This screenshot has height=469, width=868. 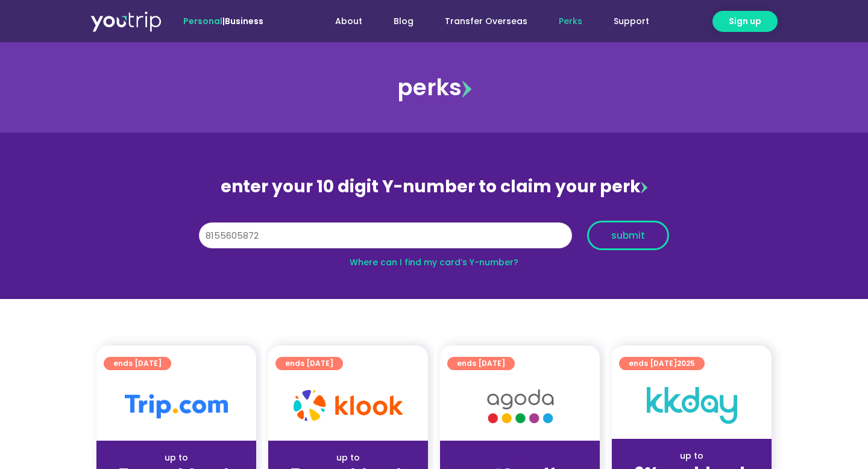 What do you see at coordinates (202, 21) in the screenshot?
I see `span: Personal` at bounding box center [202, 21].